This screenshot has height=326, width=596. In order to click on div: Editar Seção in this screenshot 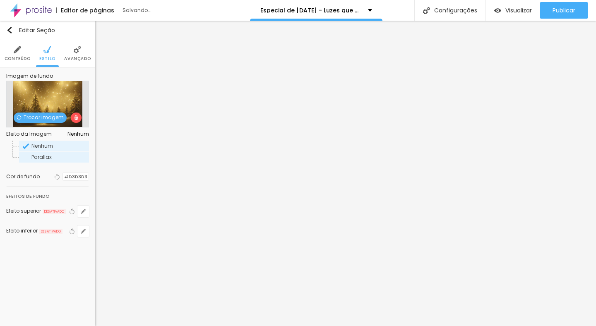, I will do `click(31, 30)`.